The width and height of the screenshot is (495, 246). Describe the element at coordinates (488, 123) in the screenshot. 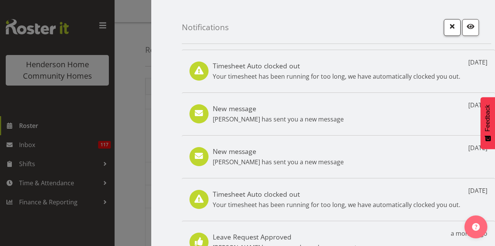

I see `button: Feedback - Show survey` at that location.